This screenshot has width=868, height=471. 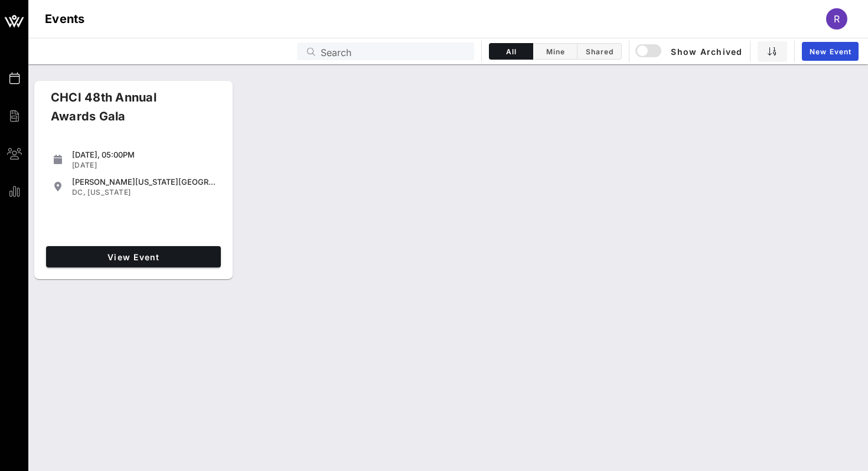 What do you see at coordinates (690, 51) in the screenshot?
I see `span: Show Archived` at bounding box center [690, 51].